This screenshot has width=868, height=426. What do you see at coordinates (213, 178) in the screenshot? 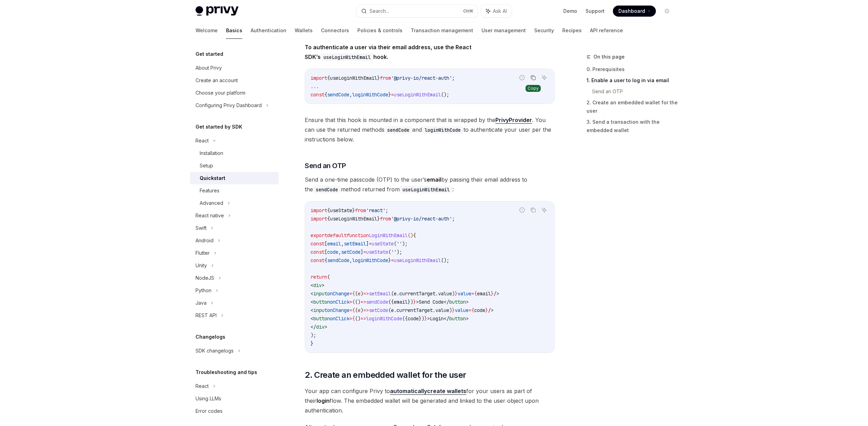
I see `div: Quickstart` at bounding box center [213, 178].